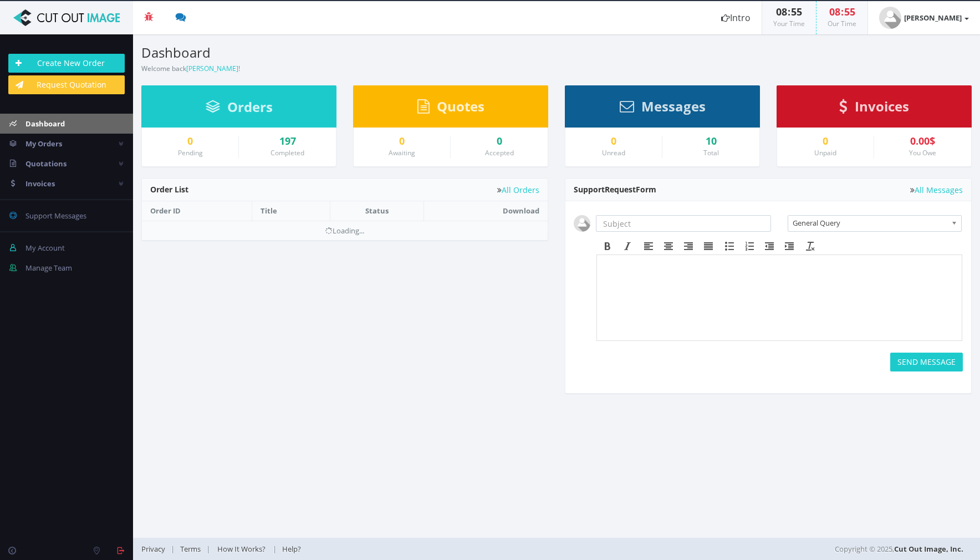  What do you see at coordinates (499, 152) in the screenshot?
I see `small: Accepted` at bounding box center [499, 152].